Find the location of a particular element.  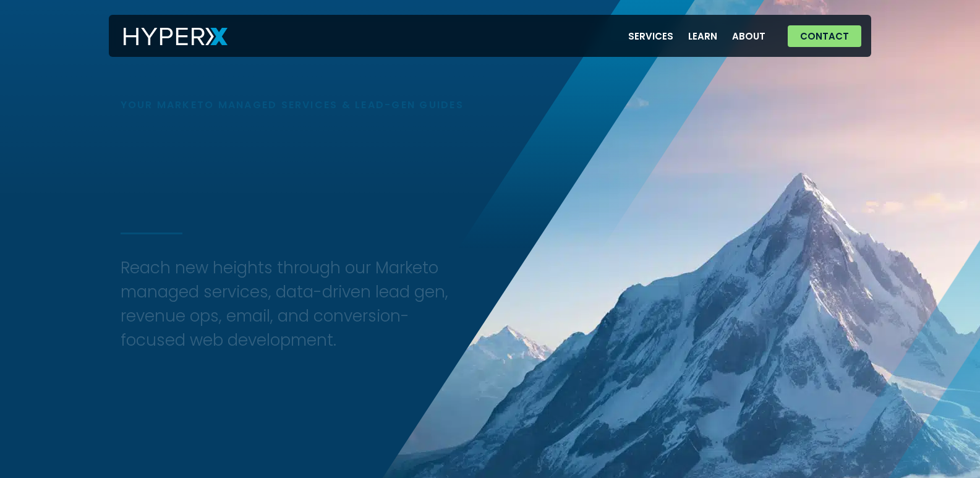

a: Learn is located at coordinates (702, 36).